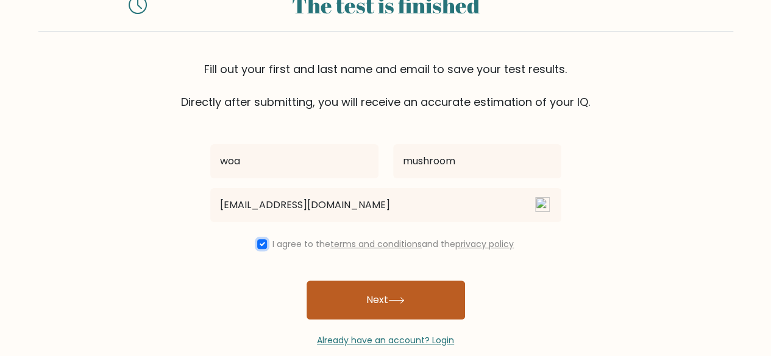  What do you see at coordinates (386, 300) in the screenshot?
I see `button: Next` at bounding box center [386, 300].